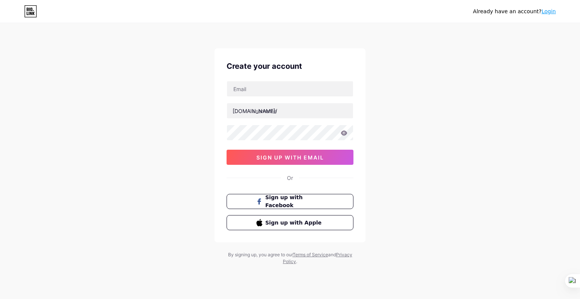  I want to click on div: Create your account, so click(290, 66).